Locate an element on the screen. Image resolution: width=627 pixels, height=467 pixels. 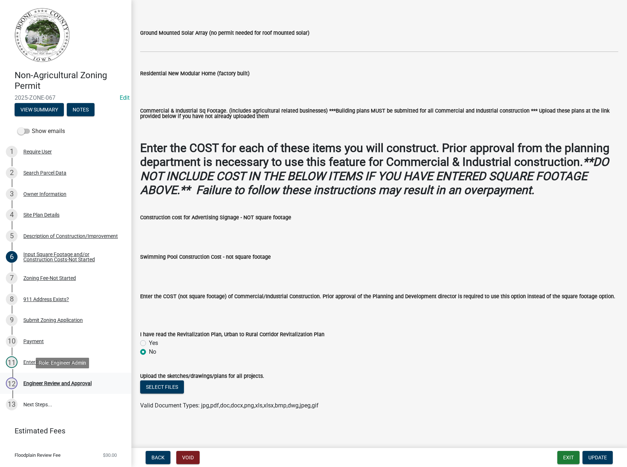
div: 4 is located at coordinates (12, 215).